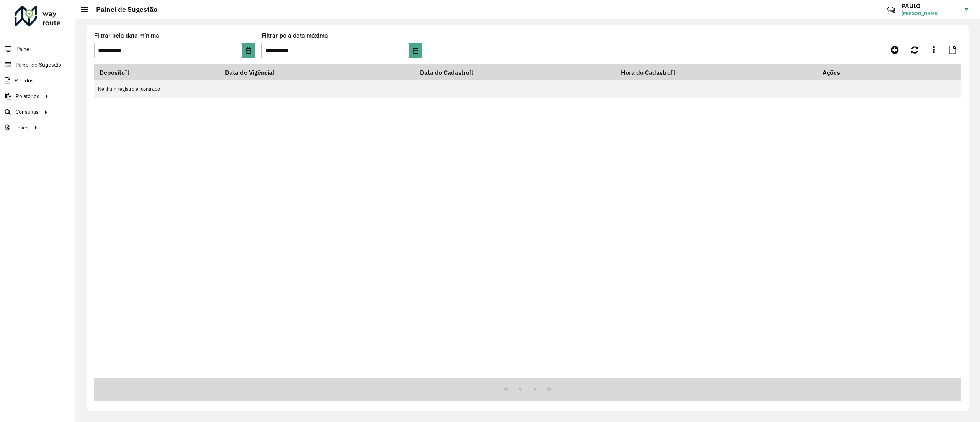  Describe the element at coordinates (22, 128) in the screenshot. I see `span: Tático` at that location.